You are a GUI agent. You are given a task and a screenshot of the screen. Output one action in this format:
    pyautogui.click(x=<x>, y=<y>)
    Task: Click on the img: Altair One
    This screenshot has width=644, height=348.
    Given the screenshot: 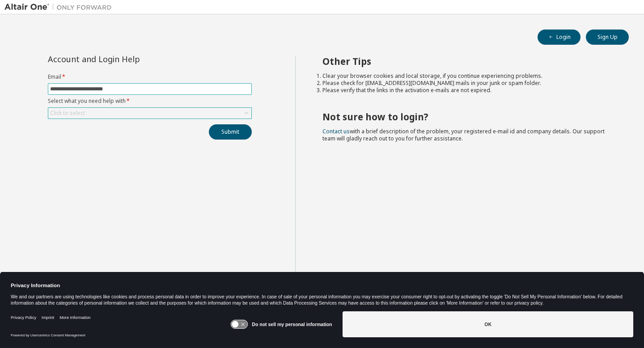 What is the action you would take?
    pyautogui.click(x=60, y=7)
    